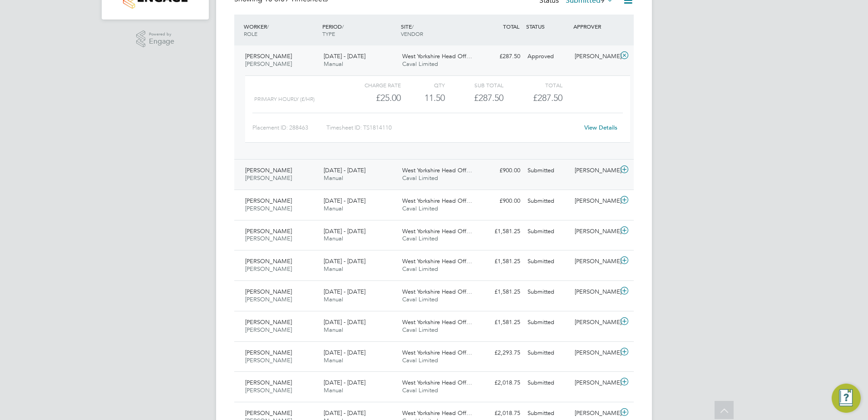 Image resolution: width=868 pixels, height=420 pixels. I want to click on span: £287.50, so click(548, 98).